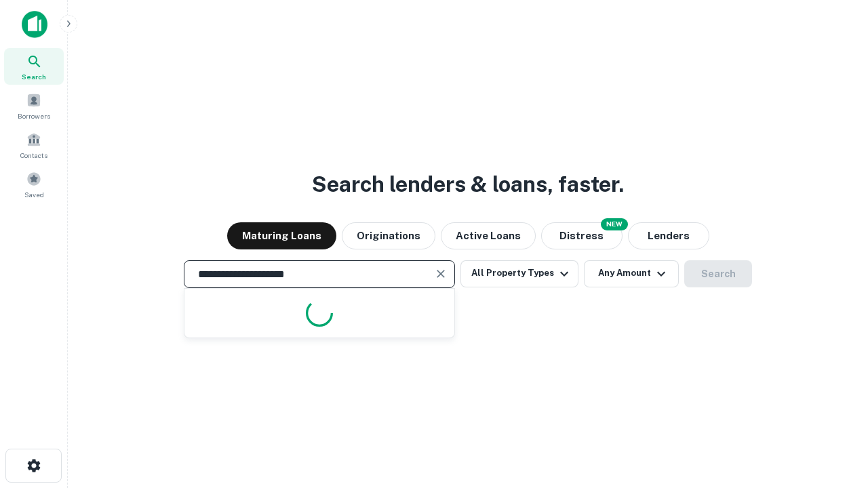  What do you see at coordinates (35, 25) in the screenshot?
I see `img: capitalize-icon.png` at bounding box center [35, 25].